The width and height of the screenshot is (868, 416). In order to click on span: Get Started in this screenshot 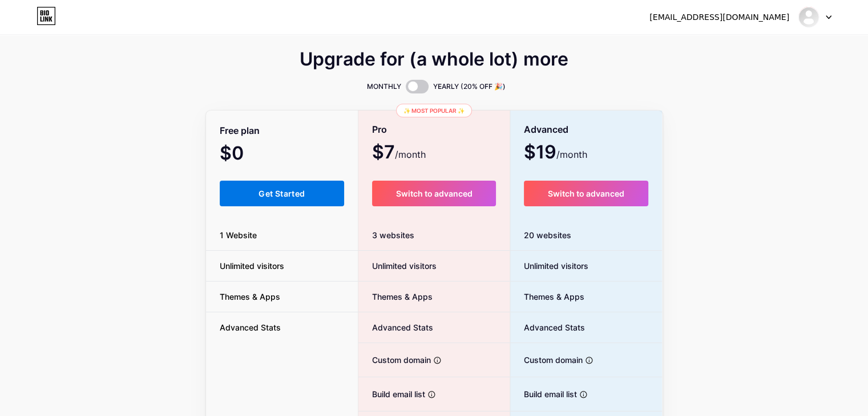, I will do `click(281, 193)`.